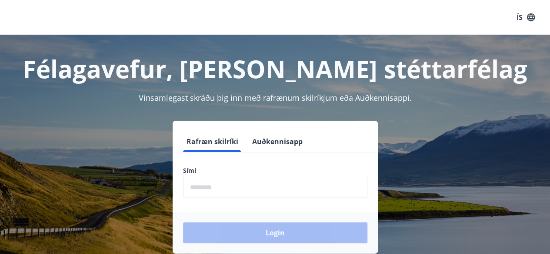 The width and height of the screenshot is (550, 254). I want to click on button: Auðkennisapp, so click(277, 142).